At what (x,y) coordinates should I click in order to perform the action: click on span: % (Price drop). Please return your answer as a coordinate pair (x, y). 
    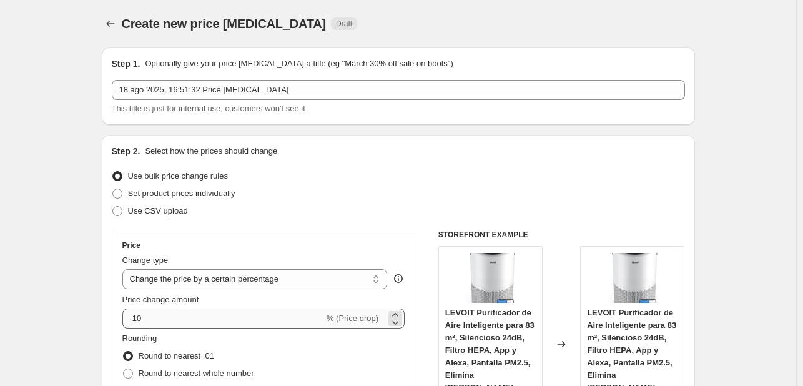
    Looking at the image, I should click on (352, 318).